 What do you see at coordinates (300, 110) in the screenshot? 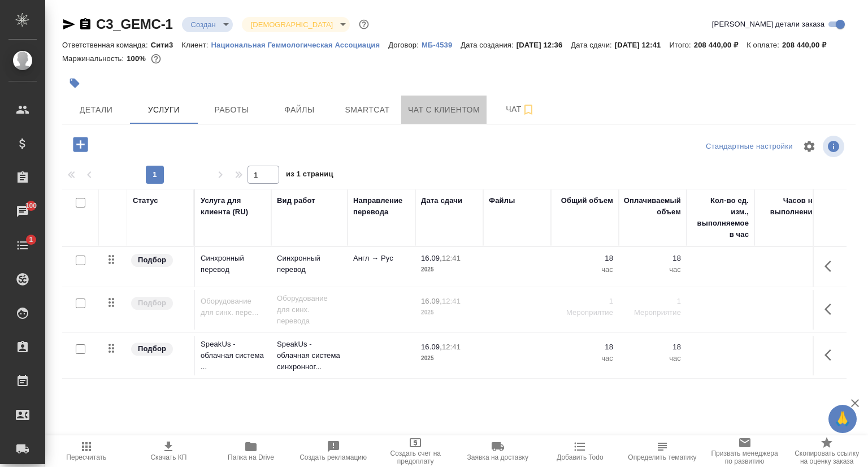
I see `span: Файлы` at bounding box center [300, 110].